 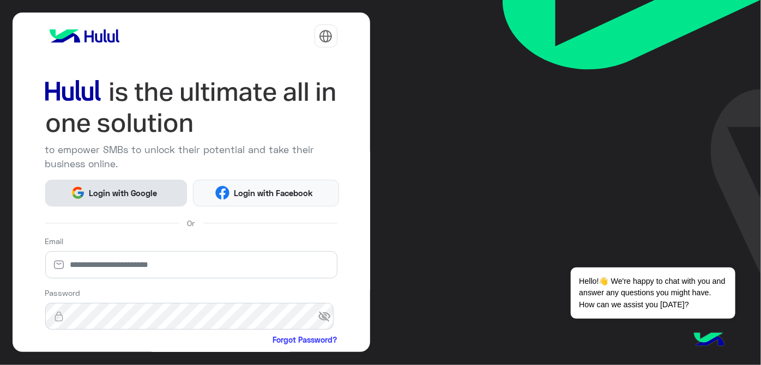 What do you see at coordinates (266, 193) in the screenshot?
I see `button: Login with Facebook` at bounding box center [266, 193].